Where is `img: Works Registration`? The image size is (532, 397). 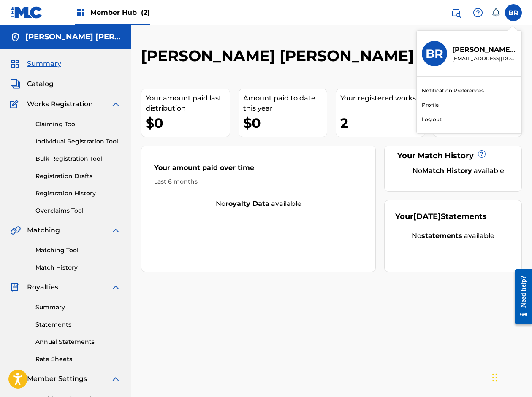 img: Works Registration is located at coordinates (16, 104).